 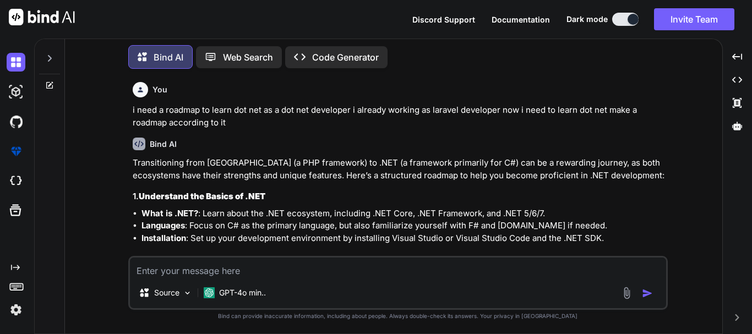 What do you see at coordinates (189, 259) in the screenshot?
I see `strong: Learn C# Fundamentals` at bounding box center [189, 259].